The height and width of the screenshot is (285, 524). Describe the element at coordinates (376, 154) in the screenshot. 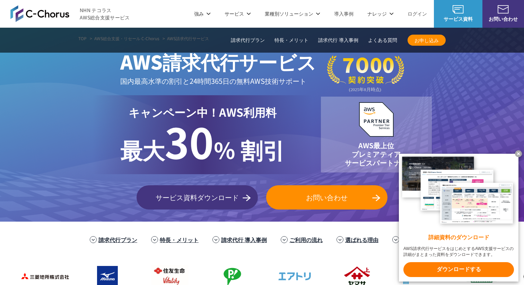

I see `p: AWS最上位 プレミアティア サービスパートナー` at that location.